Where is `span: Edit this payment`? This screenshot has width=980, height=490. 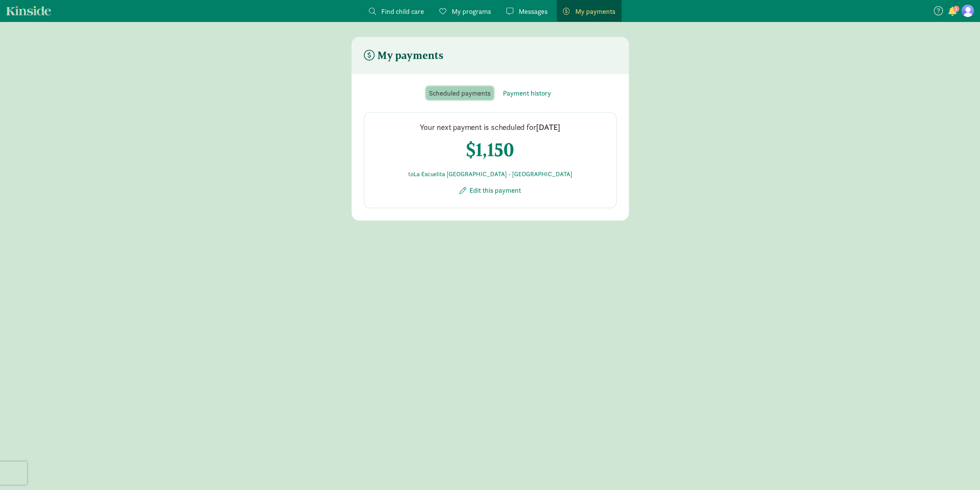 span: Edit this payment is located at coordinates (495, 190).